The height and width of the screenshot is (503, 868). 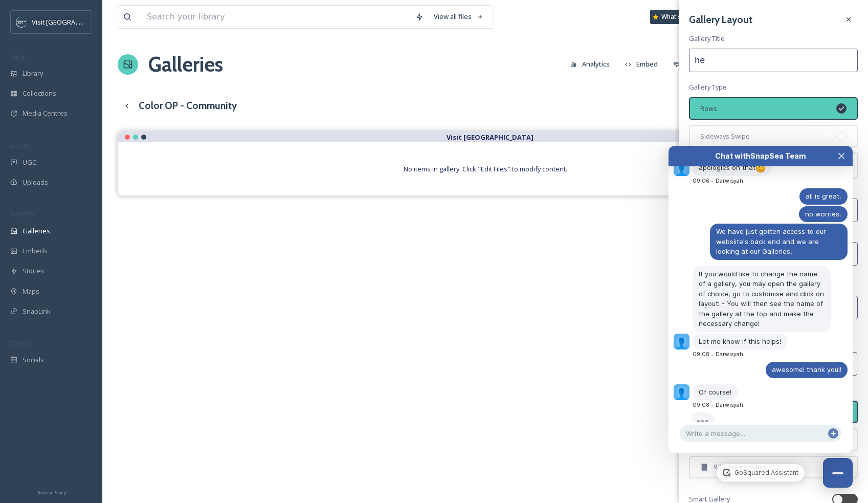 I want to click on span: Uploads, so click(x=35, y=182).